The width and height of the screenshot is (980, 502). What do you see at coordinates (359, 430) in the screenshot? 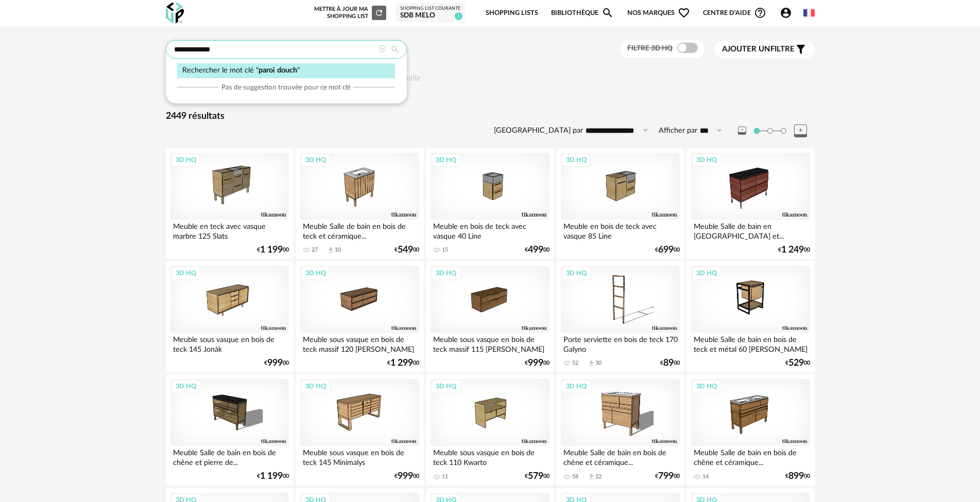
I see `a: 3D HQ Meuble sous vasque en bois de teck 145 Minimalys €99900` at bounding box center [359, 430].